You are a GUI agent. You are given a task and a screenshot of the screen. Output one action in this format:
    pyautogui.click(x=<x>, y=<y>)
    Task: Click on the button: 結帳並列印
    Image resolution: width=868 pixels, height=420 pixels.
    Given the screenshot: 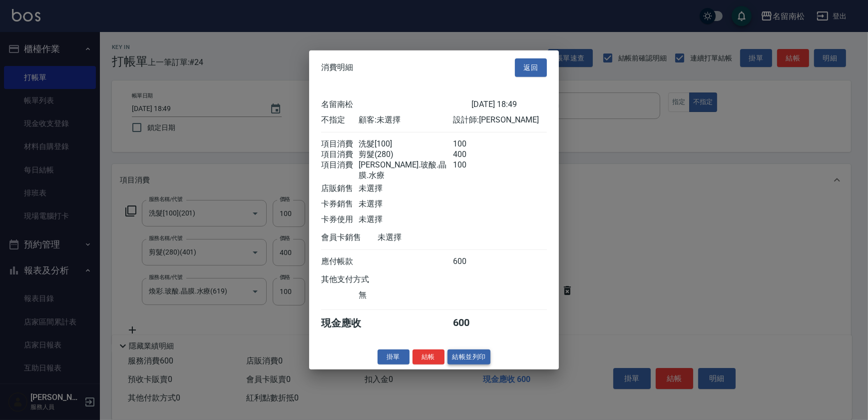 What is the action you would take?
    pyautogui.click(x=469, y=356)
    